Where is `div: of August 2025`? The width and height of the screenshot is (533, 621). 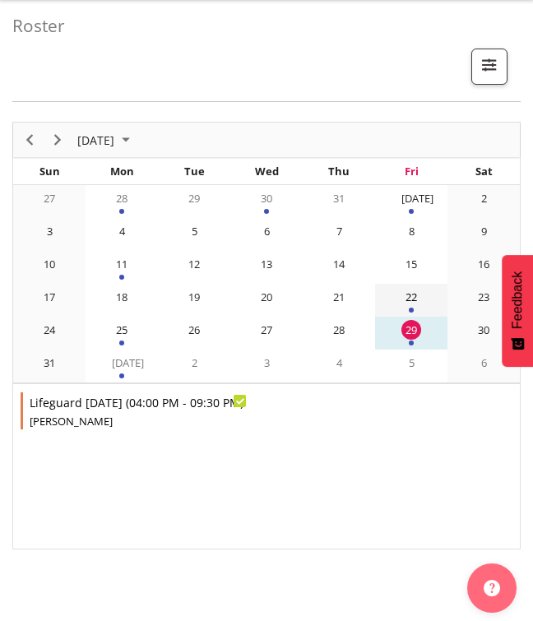 div: of August 2025 is located at coordinates (267, 336).